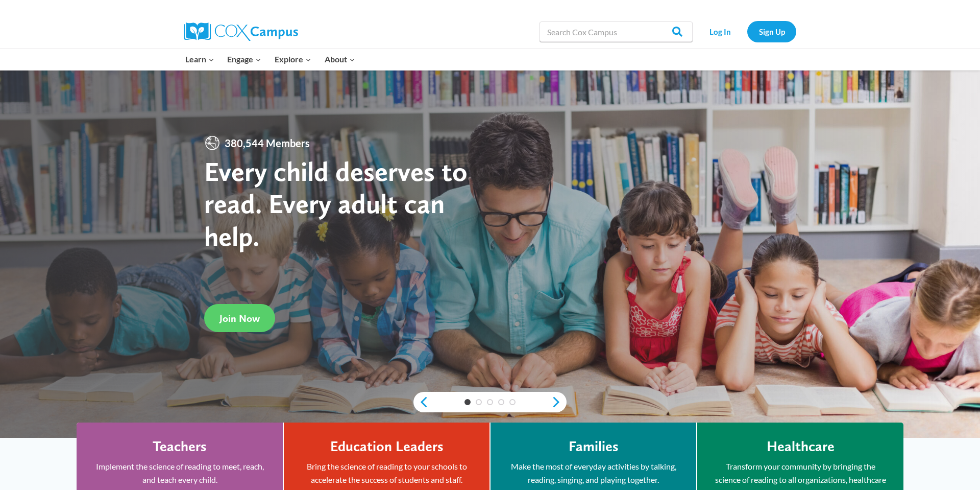  What do you see at coordinates (336, 203) in the screenshot?
I see `strong: Every child deserves to read. Every adult can help.` at bounding box center [336, 203].